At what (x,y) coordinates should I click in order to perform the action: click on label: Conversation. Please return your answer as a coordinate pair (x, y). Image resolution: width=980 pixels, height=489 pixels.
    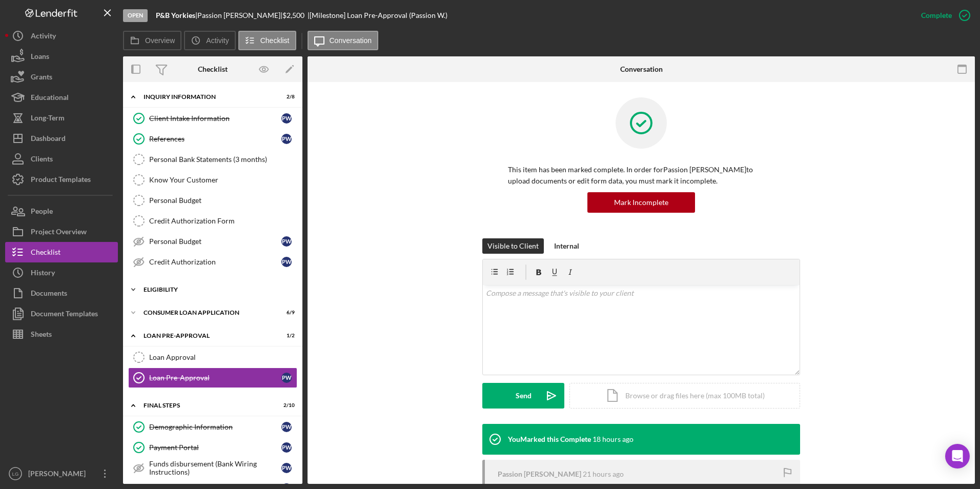
    Looking at the image, I should click on (351, 41).